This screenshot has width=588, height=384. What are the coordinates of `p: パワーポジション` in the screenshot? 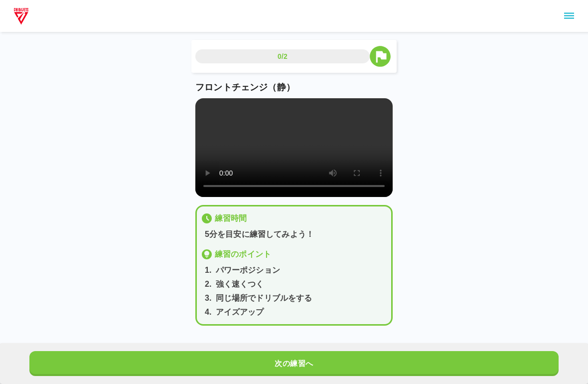 It's located at (248, 270).